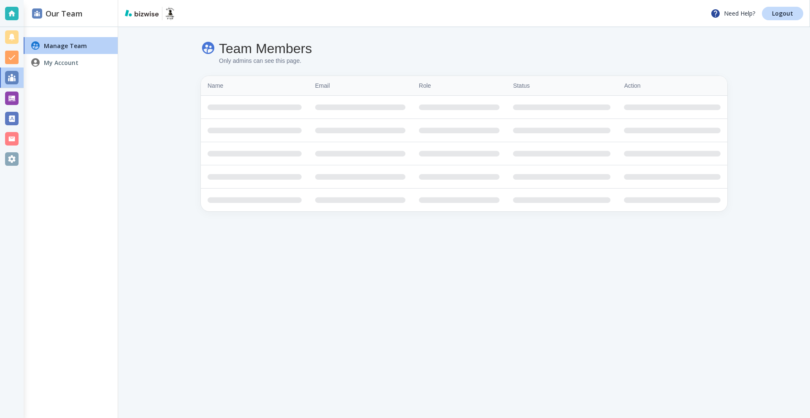  I want to click on img: Balance Massage and Spa, so click(170, 13).